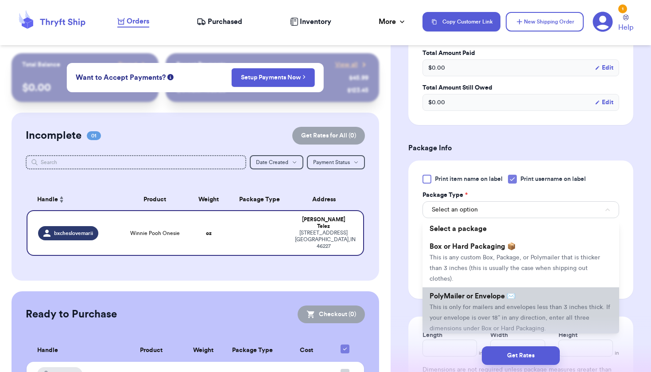 Image resolution: width=651 pixels, height=372 pixels. What do you see at coordinates (41, 65) in the screenshot?
I see `p: Total Balance` at bounding box center [41, 65].